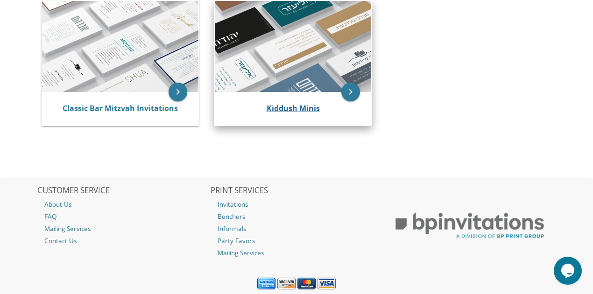 Image resolution: width=593 pixels, height=294 pixels. Describe the element at coordinates (286, 284) in the screenshot. I see `img: Discover` at that location.